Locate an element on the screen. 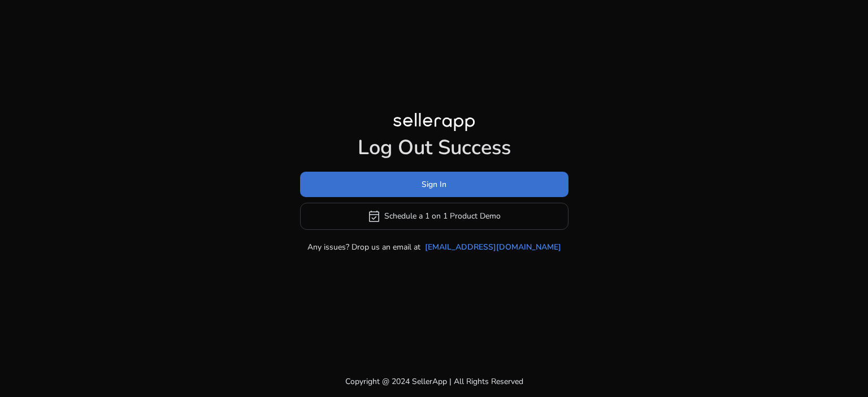  h1: Log Out Success is located at coordinates (434, 147).